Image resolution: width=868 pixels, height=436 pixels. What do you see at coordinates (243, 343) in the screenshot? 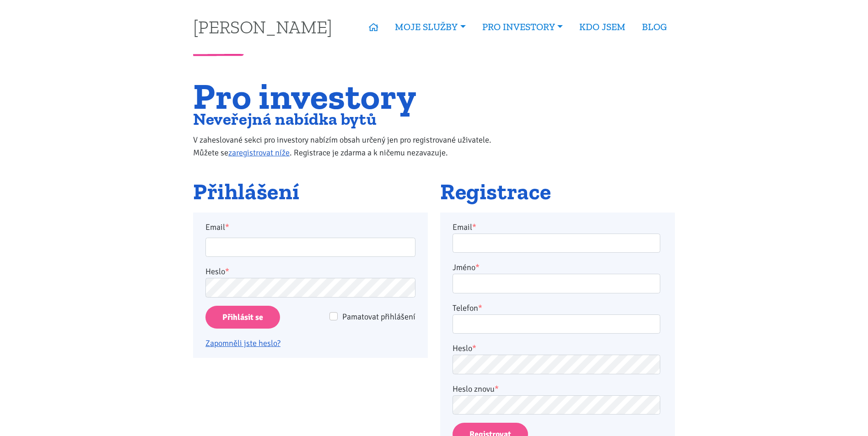
I see `a: Zapomněli jste heslo?` at bounding box center [243, 343].